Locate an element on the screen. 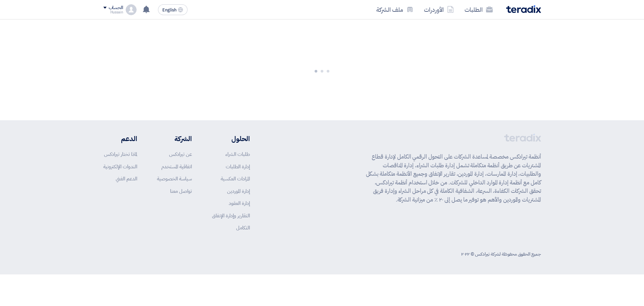 This screenshot has width=644, height=306. a: ملف الشركة is located at coordinates (395, 9).